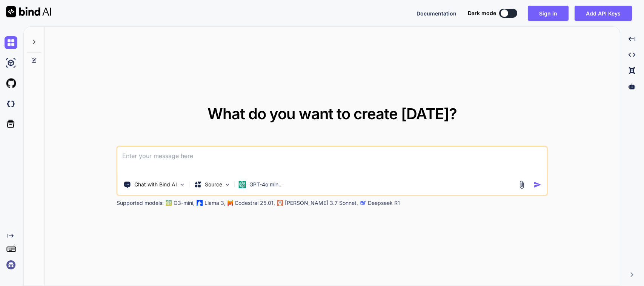 This screenshot has height=286, width=644. I want to click on img: GPT-4o mini, so click(243, 184).